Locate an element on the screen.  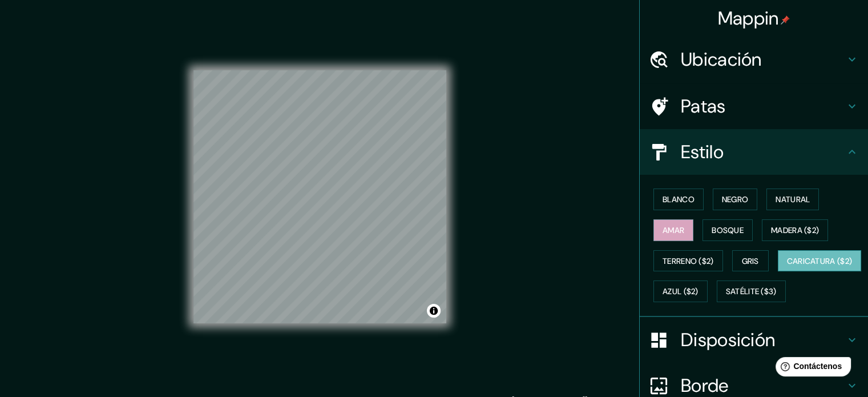
font: Terreno ($2) is located at coordinates (688, 261).